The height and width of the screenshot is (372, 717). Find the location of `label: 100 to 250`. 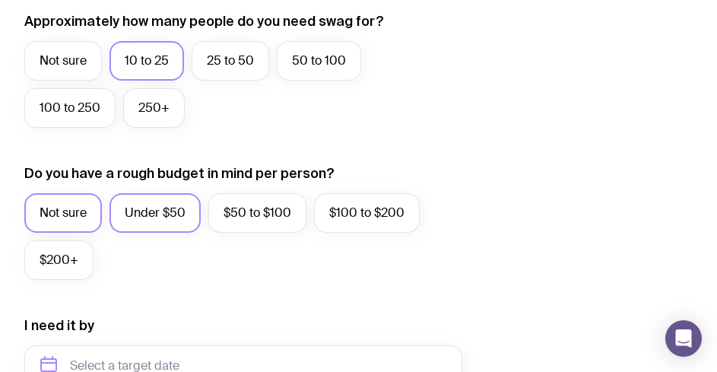

label: 100 to 250 is located at coordinates (70, 108).